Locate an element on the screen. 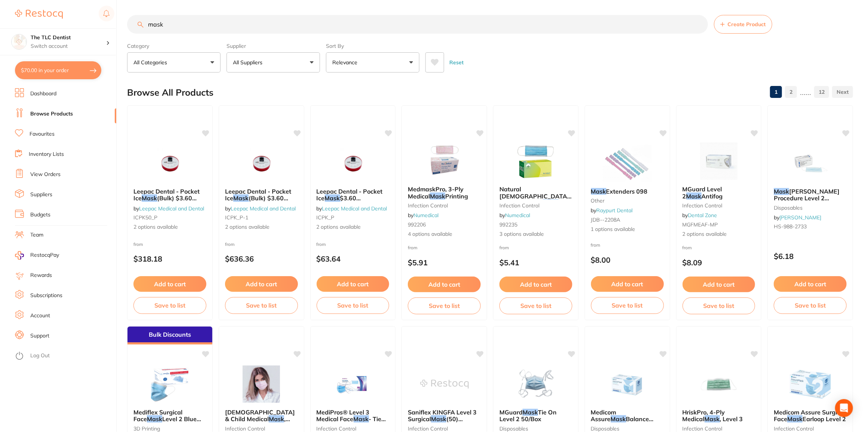 The height and width of the screenshot is (432, 868). span: 3 options available is located at coordinates (536, 234).